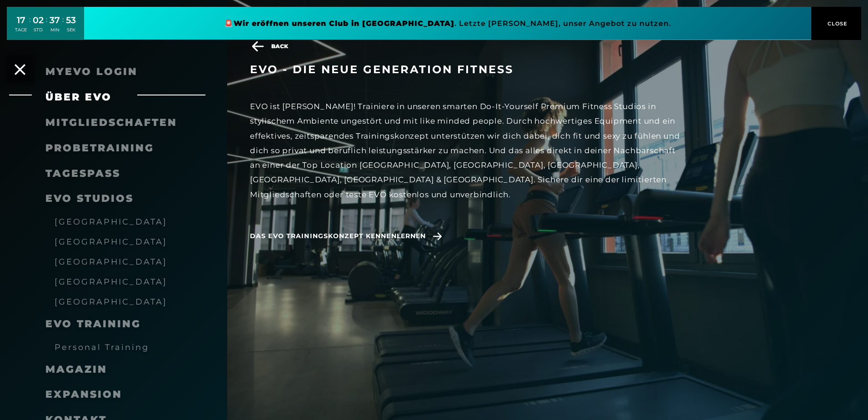 The width and height of the screenshot is (868, 420). Describe the element at coordinates (38, 20) in the screenshot. I see `div: 02` at that location.